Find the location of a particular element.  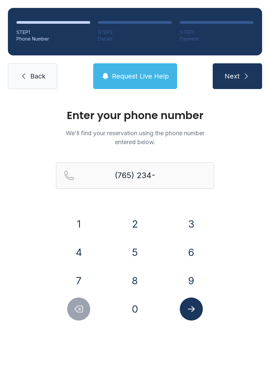

div: STEP 2 is located at coordinates (135, 32).